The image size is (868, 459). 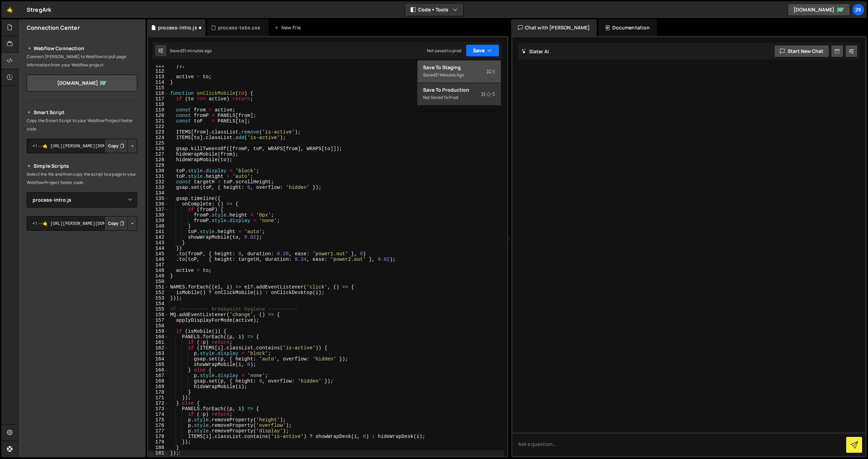 What do you see at coordinates (158, 426) in the screenshot?
I see `div: 176` at bounding box center [158, 426].